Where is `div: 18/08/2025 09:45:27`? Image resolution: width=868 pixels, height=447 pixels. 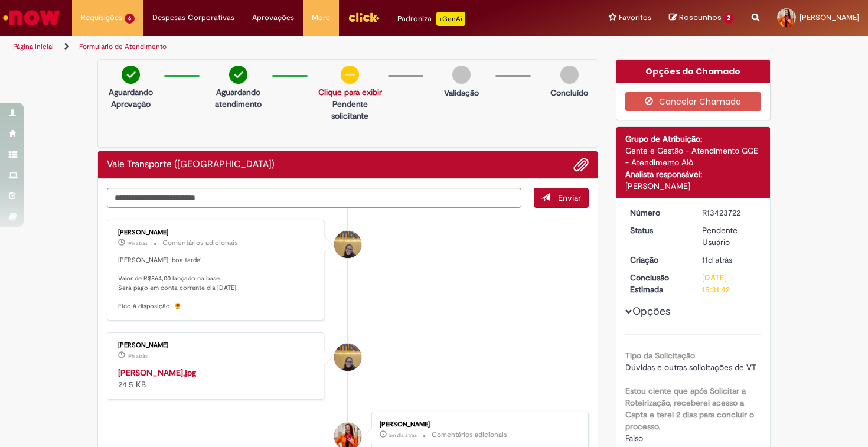
div: 18/08/2025 09:45:27 is located at coordinates (729, 259).